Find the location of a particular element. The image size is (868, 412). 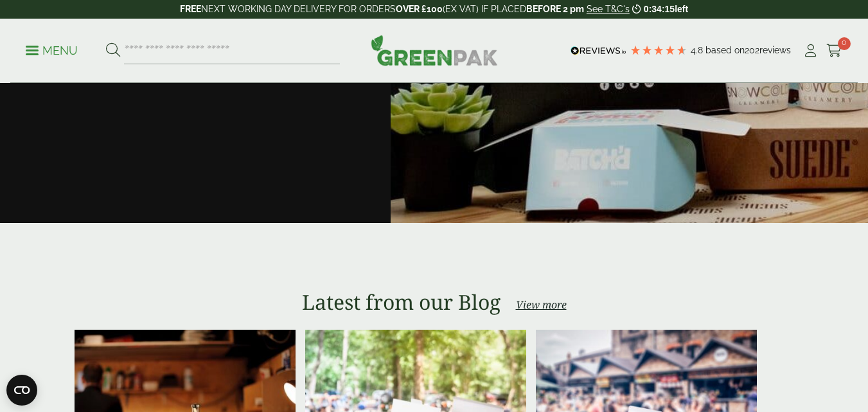

a: Menu is located at coordinates (51, 49).